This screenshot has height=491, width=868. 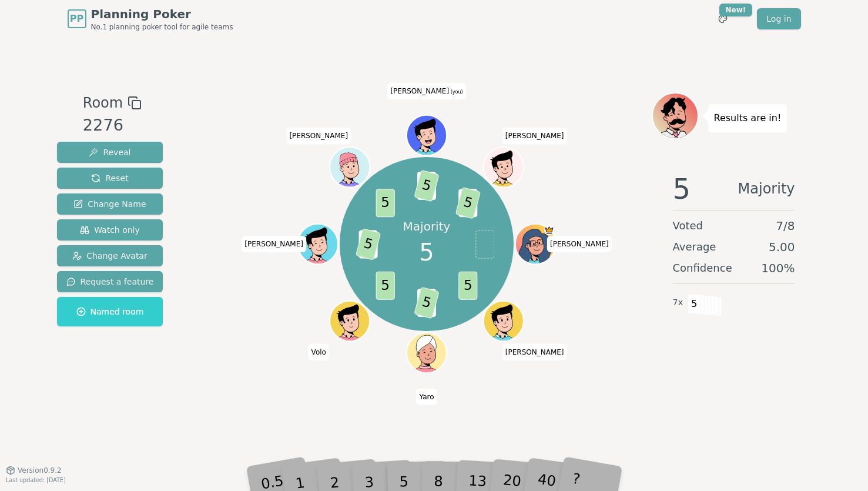 I want to click on span: Majority, so click(x=767, y=189).